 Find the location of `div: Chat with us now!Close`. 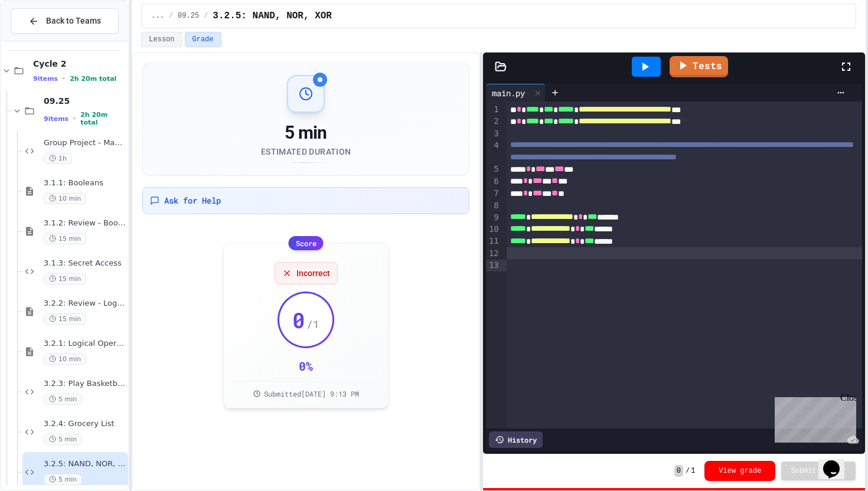

div: Chat with us now!Close is located at coordinates (43, 40).